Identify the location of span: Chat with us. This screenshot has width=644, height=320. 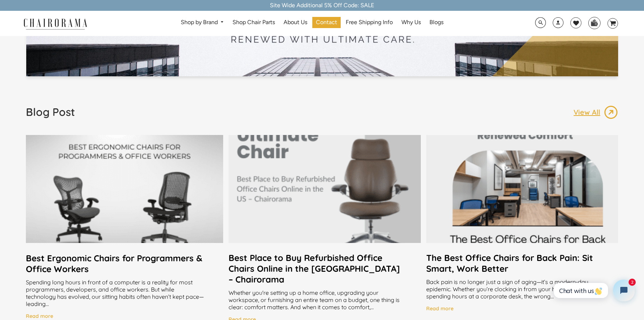
(35, 17).